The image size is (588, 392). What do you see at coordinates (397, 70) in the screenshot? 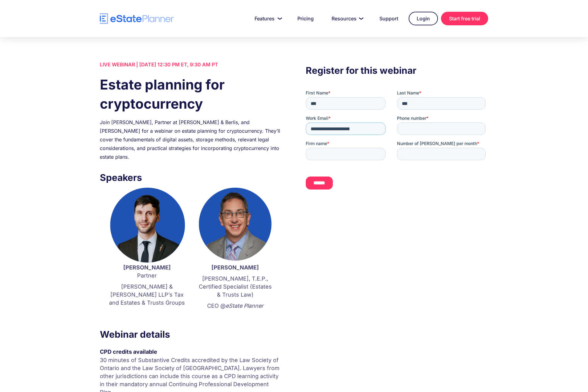
I see `h3: Register for this webinar` at bounding box center [397, 70].